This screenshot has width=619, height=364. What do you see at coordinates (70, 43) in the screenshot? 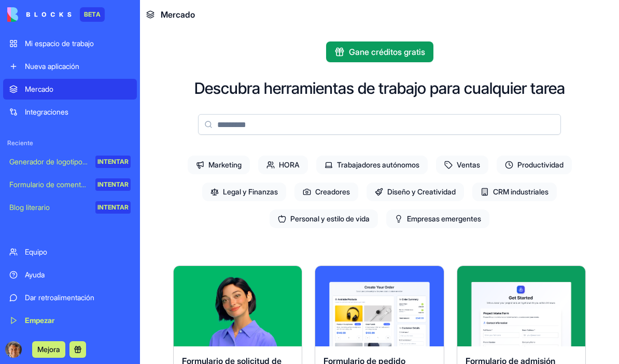
I see `a: Mi espacio de trabajo` at bounding box center [70, 43].